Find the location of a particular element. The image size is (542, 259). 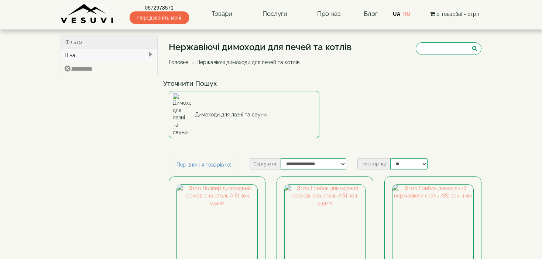

a: Блог is located at coordinates (371, 14).